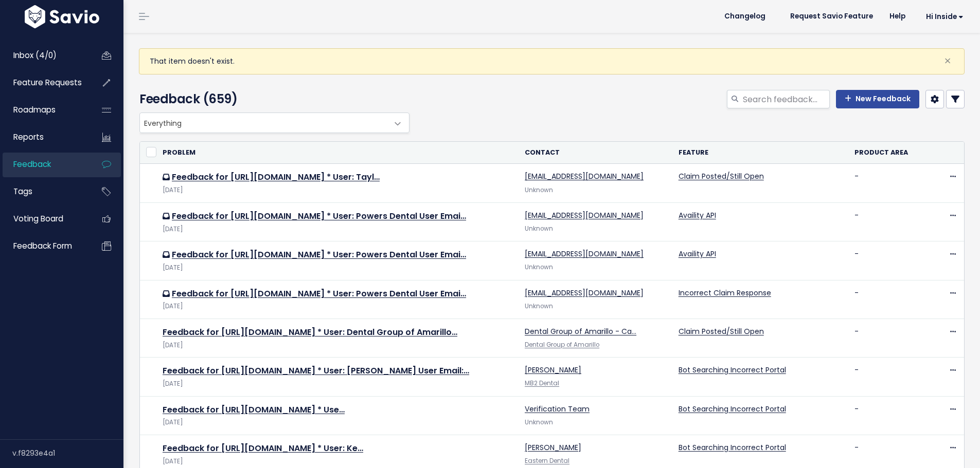  What do you see at coordinates (541, 383) in the screenshot?
I see `a: MB2 Dental` at bounding box center [541, 383].